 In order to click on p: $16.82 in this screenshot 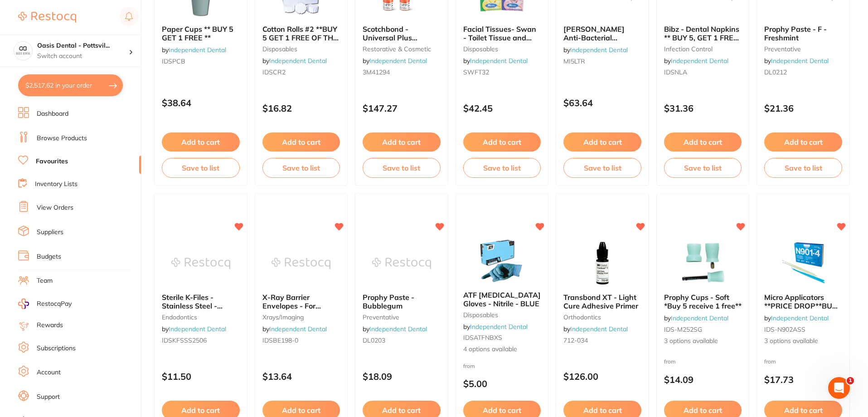, I will do `click(302, 108)`.